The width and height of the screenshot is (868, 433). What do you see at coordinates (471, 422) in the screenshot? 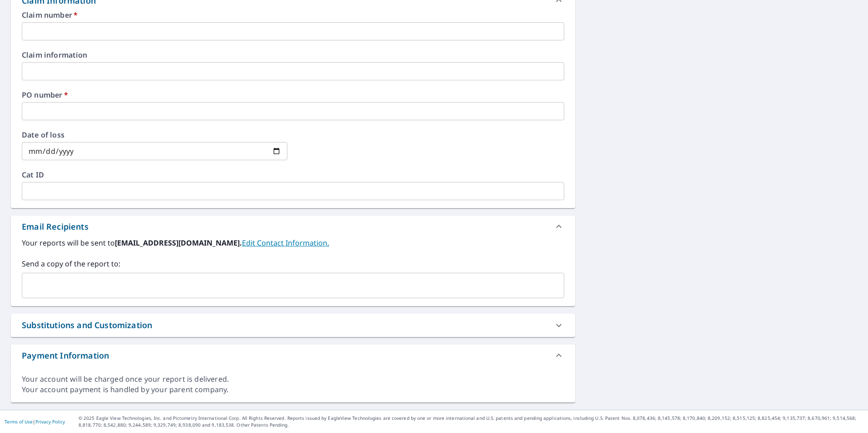
I see `p: © 2025 Eagle View Technologies, Inc. and Pictometry International Corp. All Rights Reserved. Repo...` at bounding box center [471, 422].